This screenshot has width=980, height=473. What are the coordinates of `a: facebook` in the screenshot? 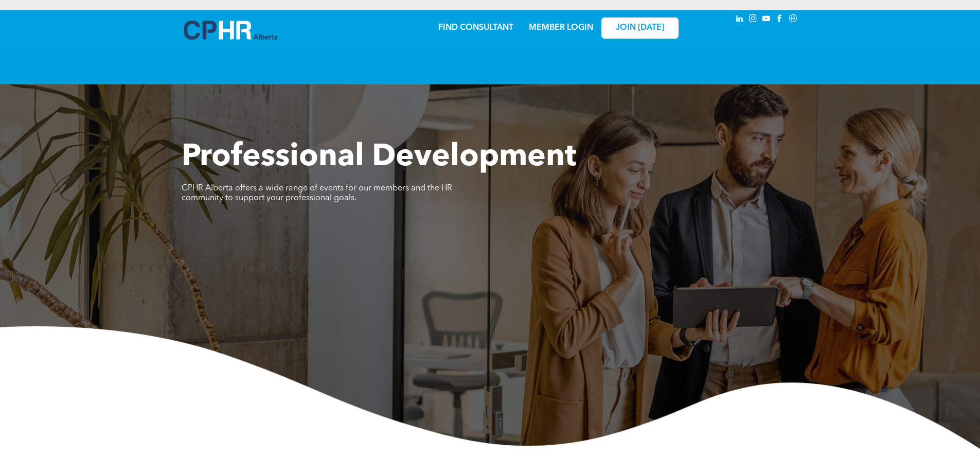 It's located at (779, 19).